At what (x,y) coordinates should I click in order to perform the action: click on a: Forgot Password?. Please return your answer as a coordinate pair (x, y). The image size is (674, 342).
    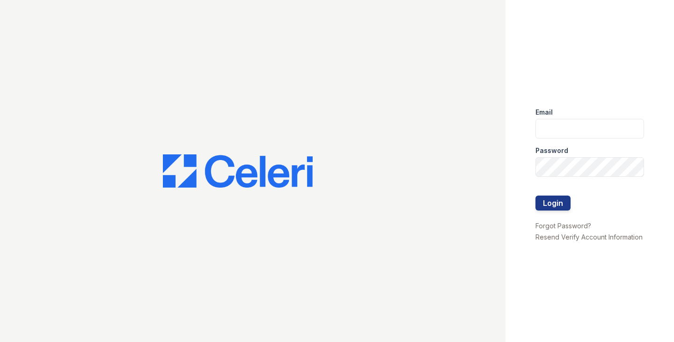
    Looking at the image, I should click on (563, 226).